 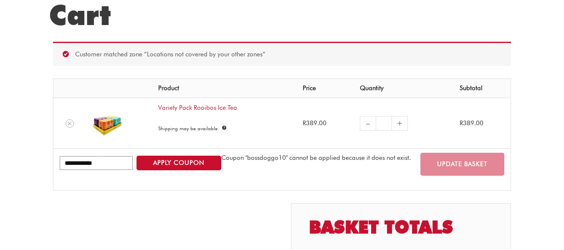 I want to click on input: Product quantity, so click(x=384, y=123).